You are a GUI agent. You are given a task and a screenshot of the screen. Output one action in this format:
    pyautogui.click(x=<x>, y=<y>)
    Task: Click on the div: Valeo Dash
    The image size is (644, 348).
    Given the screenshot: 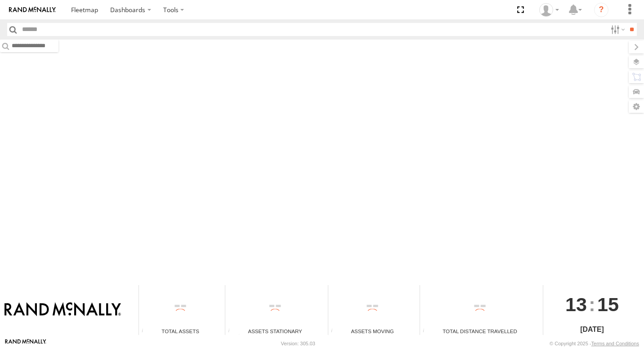 What is the action you would take?
    pyautogui.click(x=549, y=10)
    